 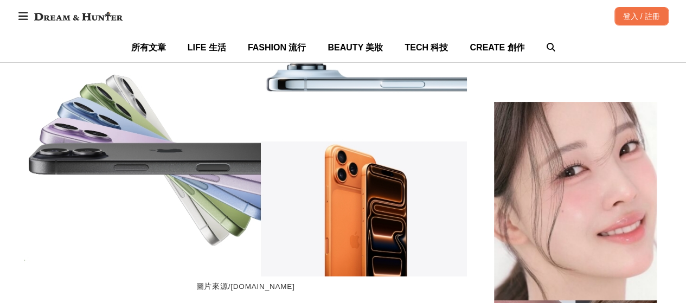 What do you see at coordinates (426, 47) in the screenshot?
I see `a: TECH 科技` at bounding box center [426, 47].